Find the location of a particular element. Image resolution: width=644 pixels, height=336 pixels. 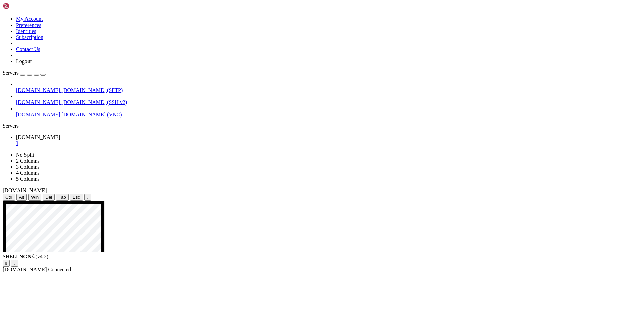

button: Alt is located at coordinates (22, 197).